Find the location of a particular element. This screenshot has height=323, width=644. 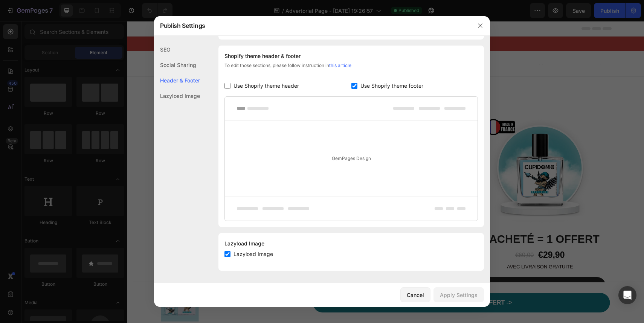

div: PROFITER D'UN PARFUM OFFERT -> is located at coordinates (332, 281).